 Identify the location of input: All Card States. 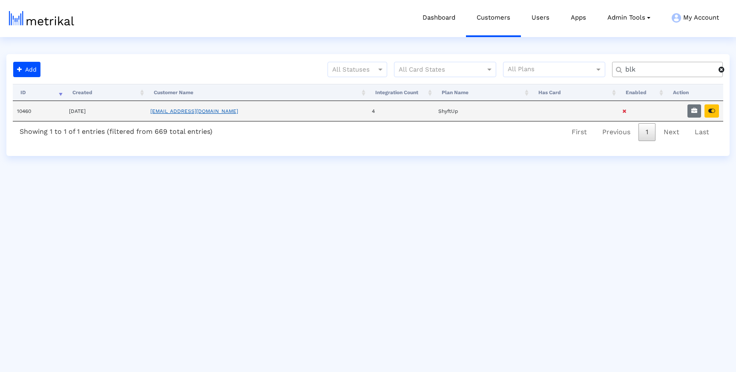
(438, 70).